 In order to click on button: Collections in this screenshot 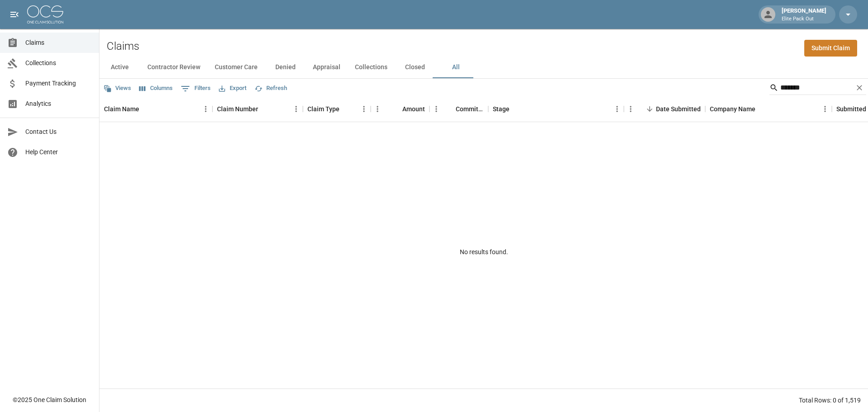, I will do `click(371, 68)`.